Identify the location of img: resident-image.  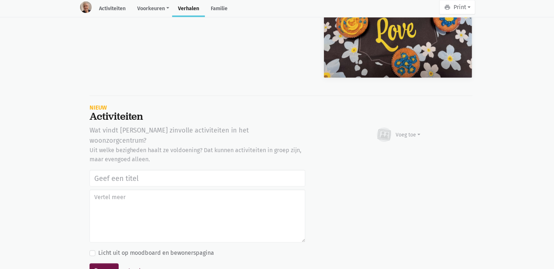
(86, 7).